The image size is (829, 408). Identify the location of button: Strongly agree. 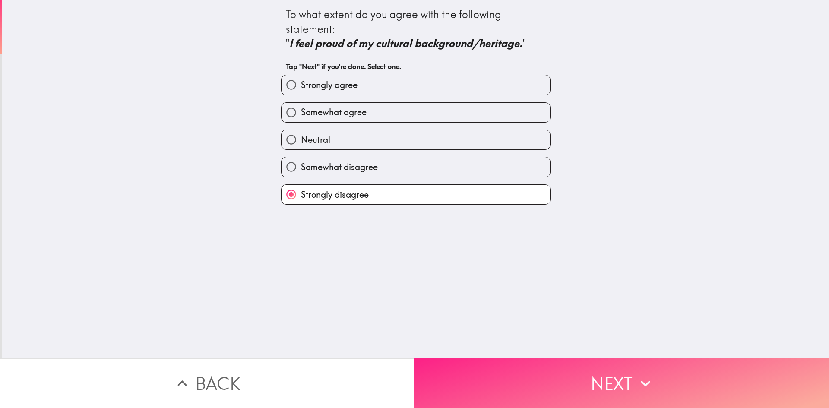
(416, 85).